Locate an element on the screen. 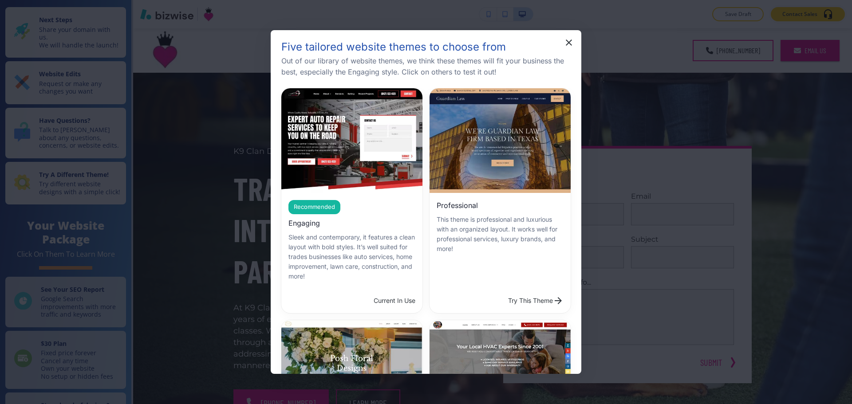 The height and width of the screenshot is (404, 852). h6: Professional is located at coordinates (457, 206).